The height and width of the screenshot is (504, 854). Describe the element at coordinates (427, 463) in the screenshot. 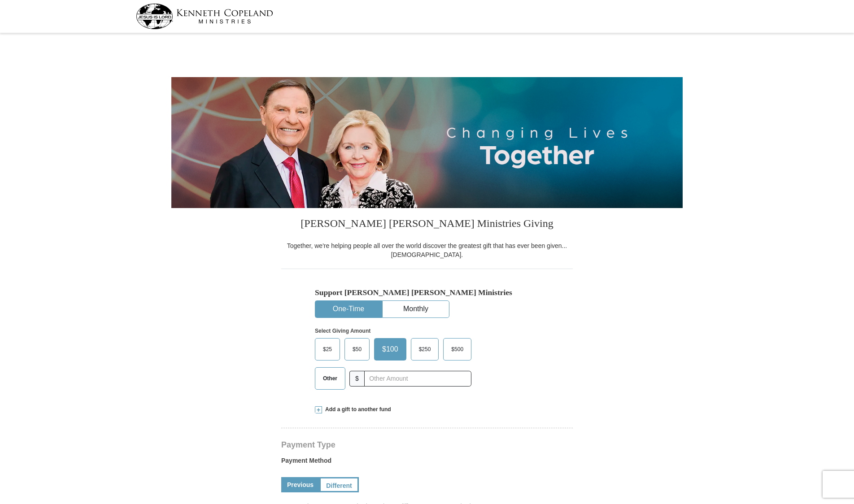

I see `label: Payment Method` at that location.